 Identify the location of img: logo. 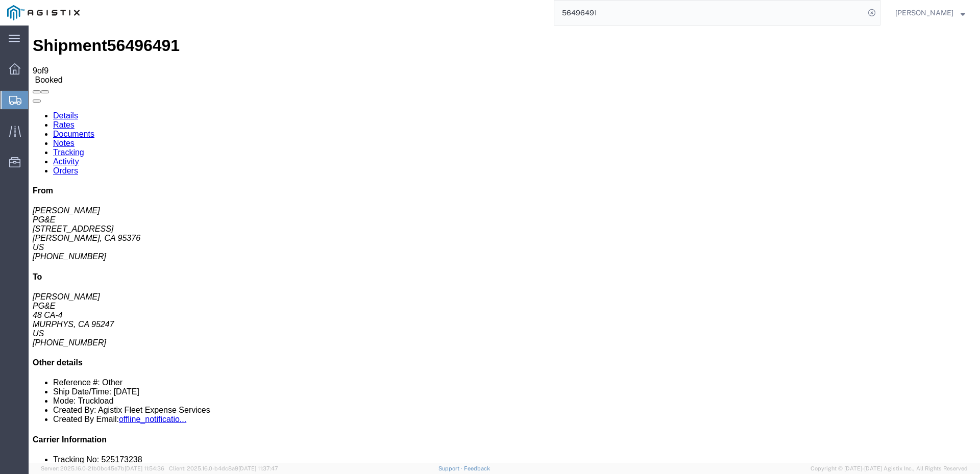
(43, 12).